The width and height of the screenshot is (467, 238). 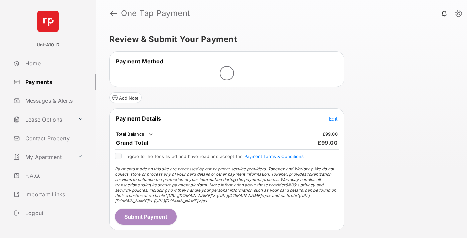 I want to click on button: Submit Payment, so click(x=146, y=216).